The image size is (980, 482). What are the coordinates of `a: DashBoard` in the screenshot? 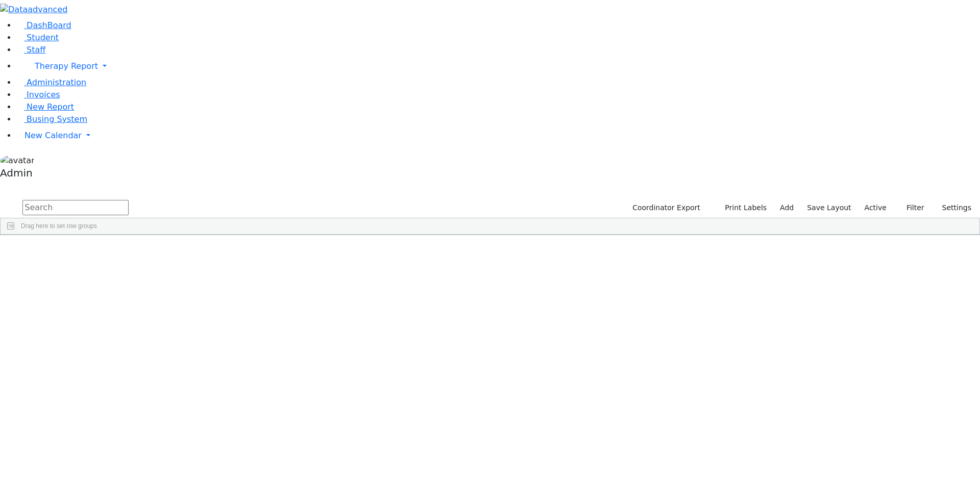 It's located at (44, 25).